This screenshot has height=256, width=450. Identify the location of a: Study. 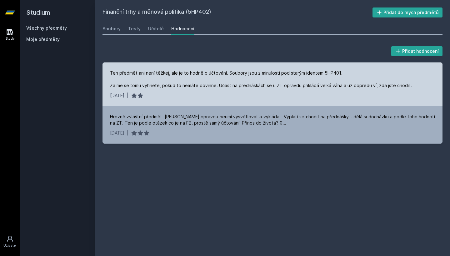
(10, 34).